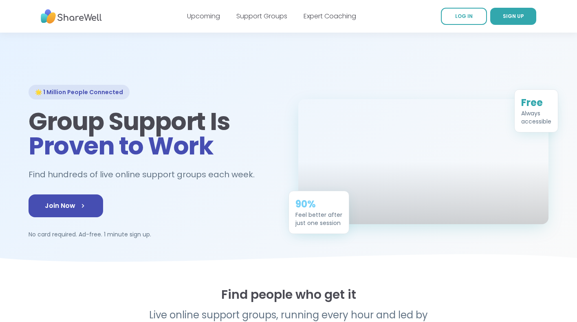 The height and width of the screenshot is (322, 577). What do you see at coordinates (536, 117) in the screenshot?
I see `div: Always accessible` at bounding box center [536, 117].